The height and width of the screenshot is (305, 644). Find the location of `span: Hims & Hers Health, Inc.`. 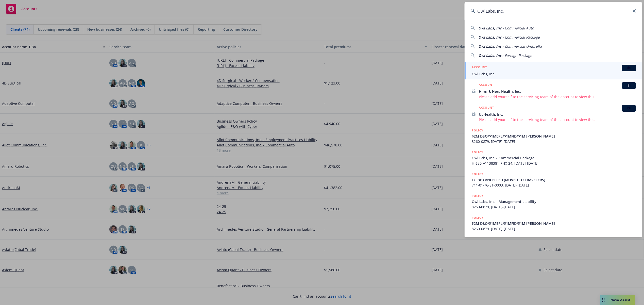

span: Hims & Hers Health, Inc. is located at coordinates (557, 91).